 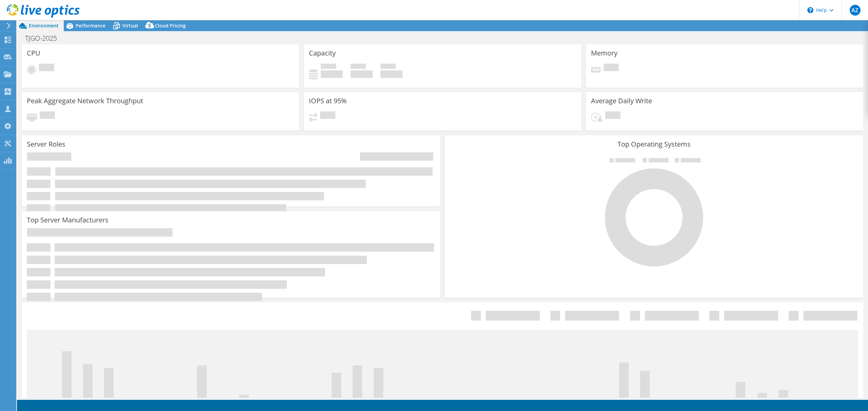 What do you see at coordinates (45, 39) in the screenshot?
I see `h1: TJGO-2025` at bounding box center [45, 39].